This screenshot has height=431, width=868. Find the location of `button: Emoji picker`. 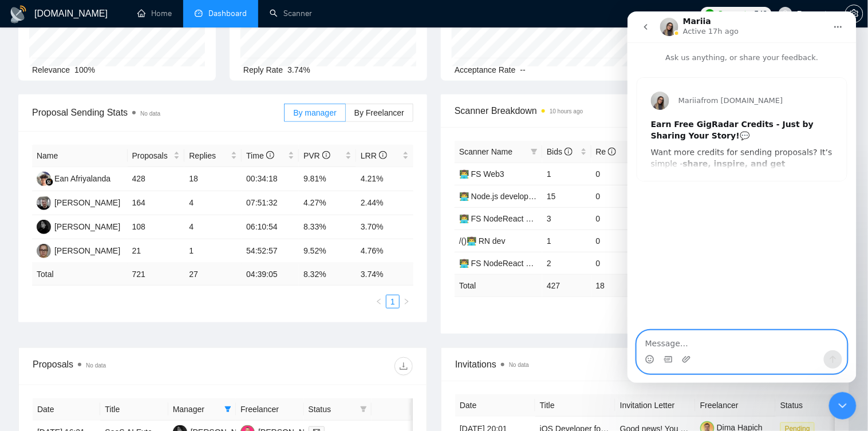

button: Emoji picker is located at coordinates (22, 348).